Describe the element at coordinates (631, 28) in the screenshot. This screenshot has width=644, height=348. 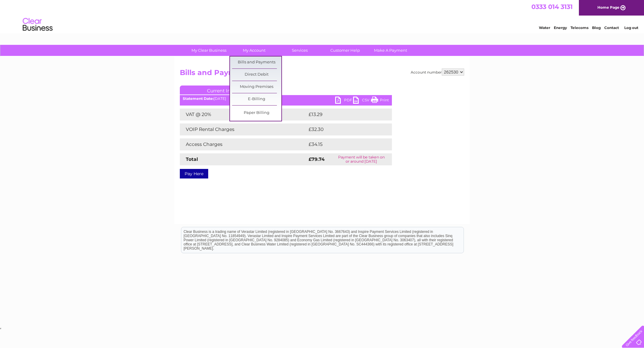
I see `a: Log out` at that location.